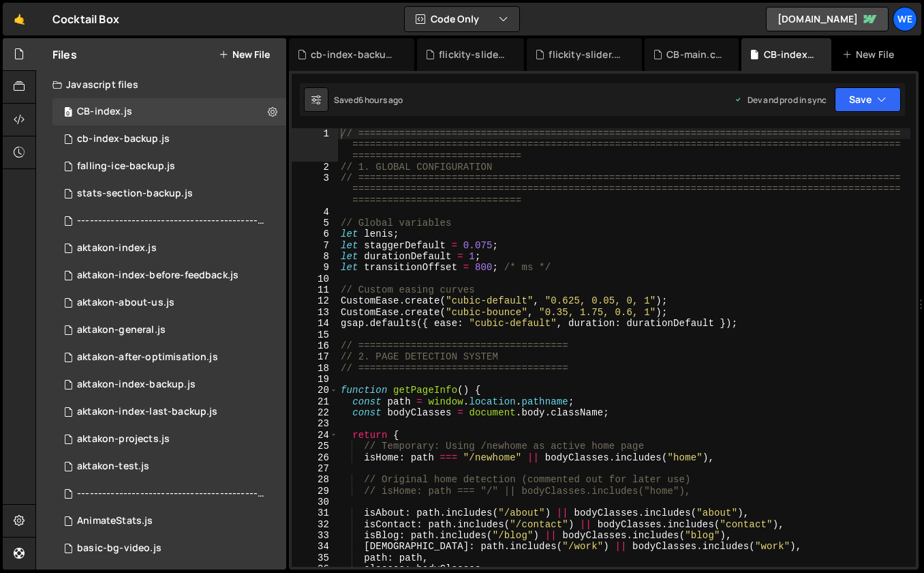 Image resolution: width=924 pixels, height=573 pixels. What do you see at coordinates (169, 467) in the screenshot?
I see `div: 12094/45381.js` at bounding box center [169, 467].